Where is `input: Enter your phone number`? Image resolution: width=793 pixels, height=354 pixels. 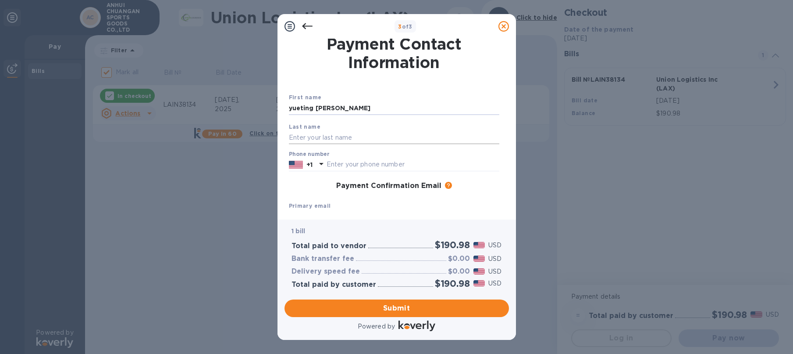
input: Enter your phone number is located at coordinates (413, 164).